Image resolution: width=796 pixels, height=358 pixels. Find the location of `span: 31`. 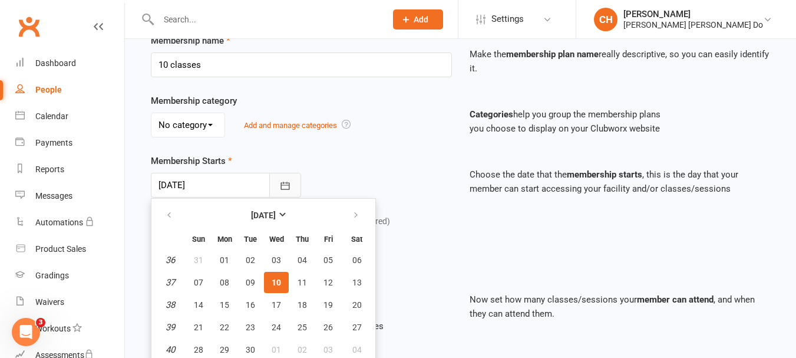

span: 31 is located at coordinates (199, 260).